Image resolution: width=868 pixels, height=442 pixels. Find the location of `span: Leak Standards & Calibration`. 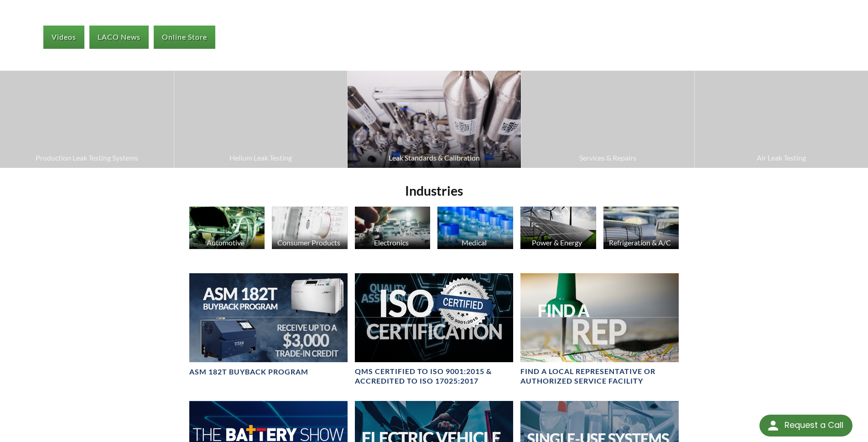

span: Leak Standards & Calibration is located at coordinates (434, 158).